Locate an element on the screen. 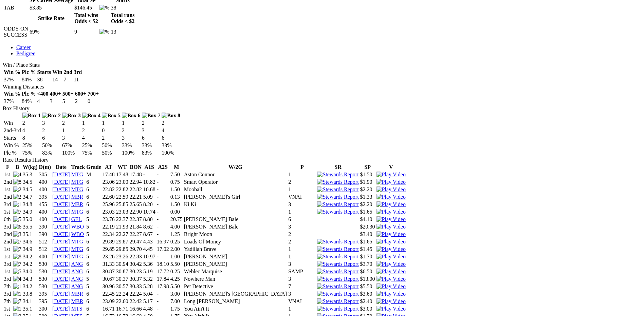  td: 2nd is located at coordinates (8, 182).